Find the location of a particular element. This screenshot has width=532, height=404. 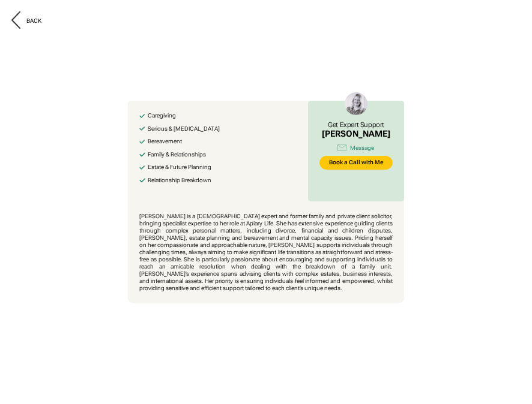

div: Family & Relationships is located at coordinates (176, 155).